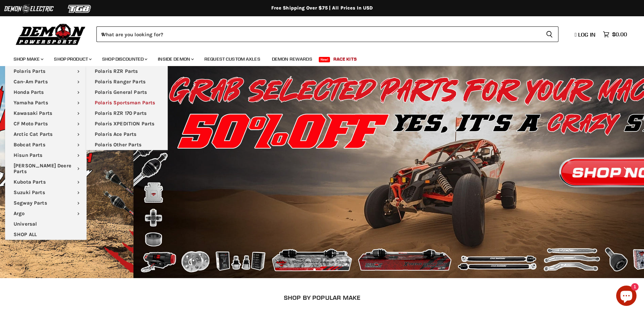 This screenshot has width=644, height=313. What do you see at coordinates (46, 103) in the screenshot?
I see `a: Yamaha Parts` at bounding box center [46, 103].